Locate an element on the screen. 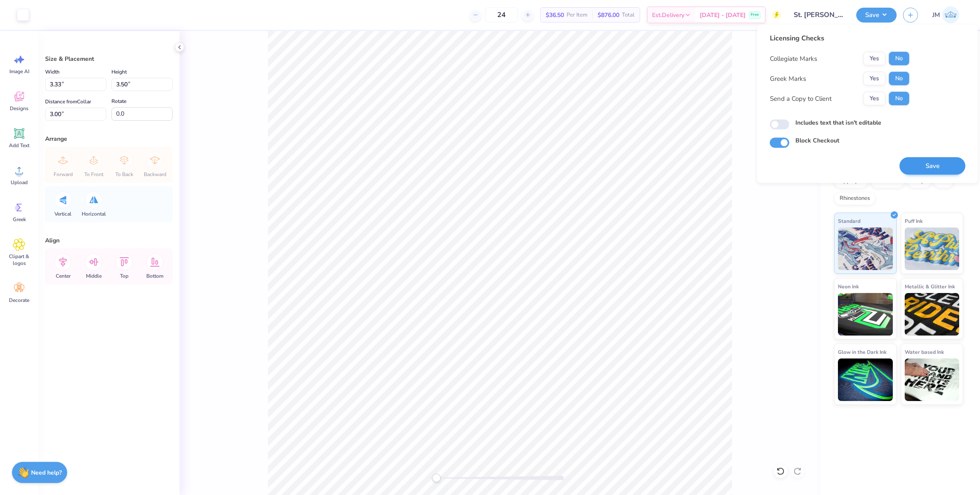 The height and width of the screenshot is (495, 980). span: Est. Delivery is located at coordinates (668, 15).